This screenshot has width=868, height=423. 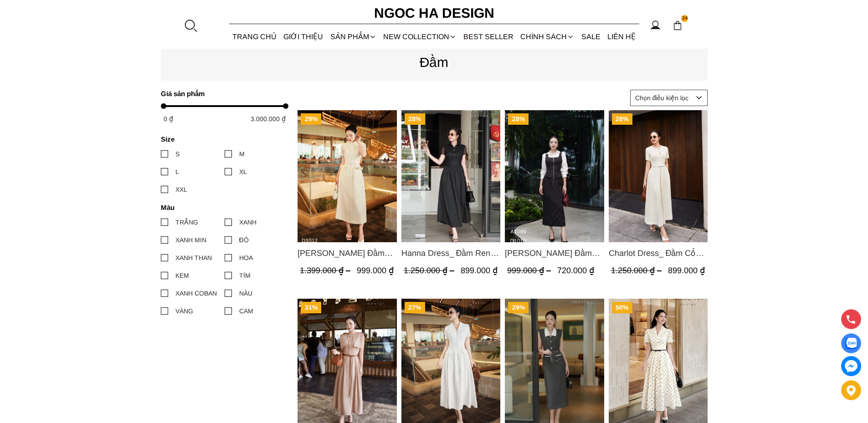 I want to click on div: M, so click(x=242, y=154).